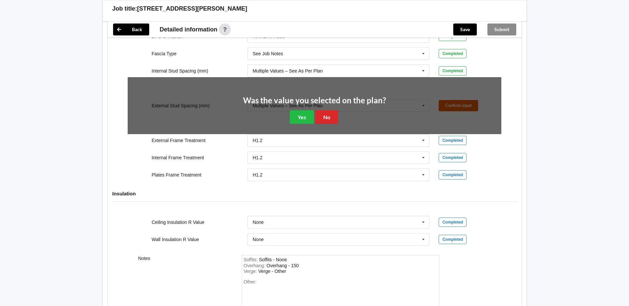 The image size is (629, 306). Describe the element at coordinates (250, 282) in the screenshot. I see `span: Other:` at that location.